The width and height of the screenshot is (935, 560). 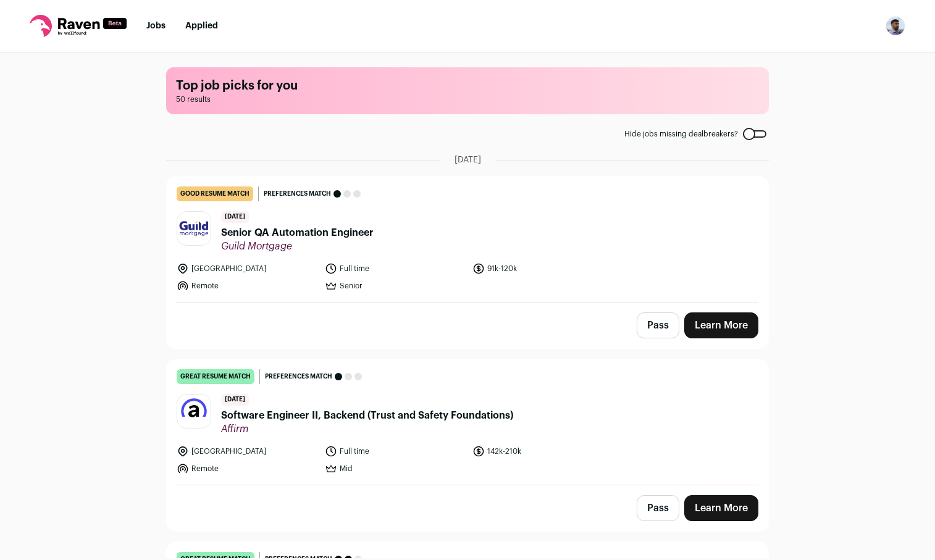 What do you see at coordinates (396, 469) in the screenshot?
I see `li: Mid` at bounding box center [396, 469].